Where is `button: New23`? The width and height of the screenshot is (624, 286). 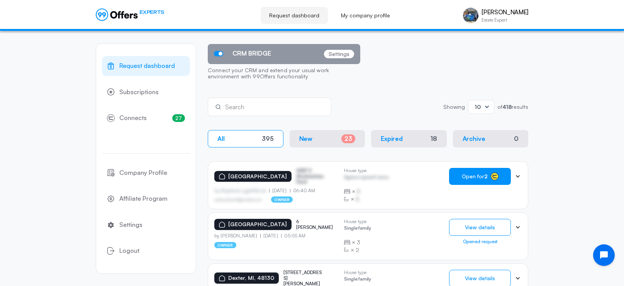 button: New23 is located at coordinates (327, 139).